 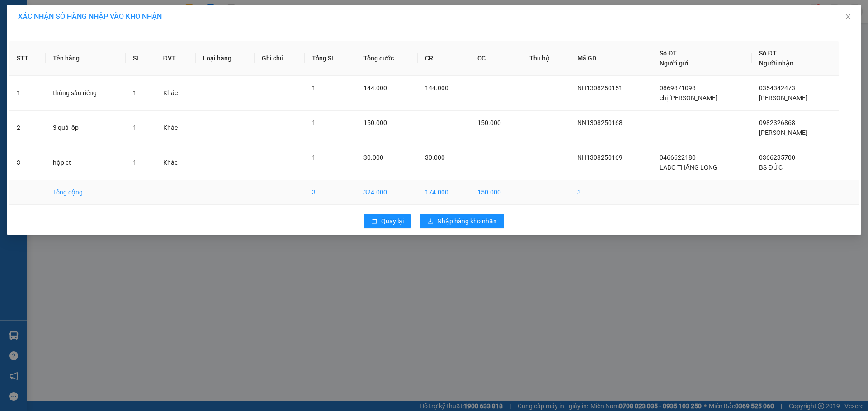 I want to click on td: 2, so click(x=27, y=128).